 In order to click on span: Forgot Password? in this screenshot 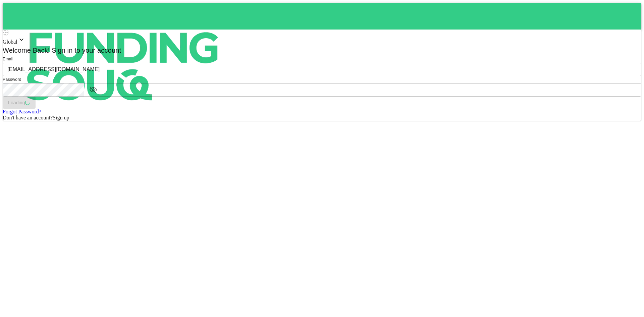, I will do `click(22, 111)`.